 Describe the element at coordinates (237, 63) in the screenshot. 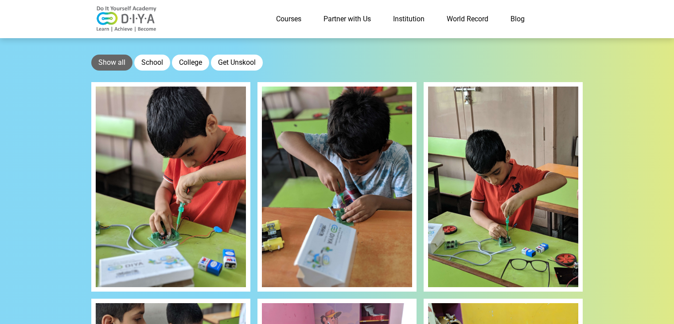

I see `button: Get Unskool` at that location.